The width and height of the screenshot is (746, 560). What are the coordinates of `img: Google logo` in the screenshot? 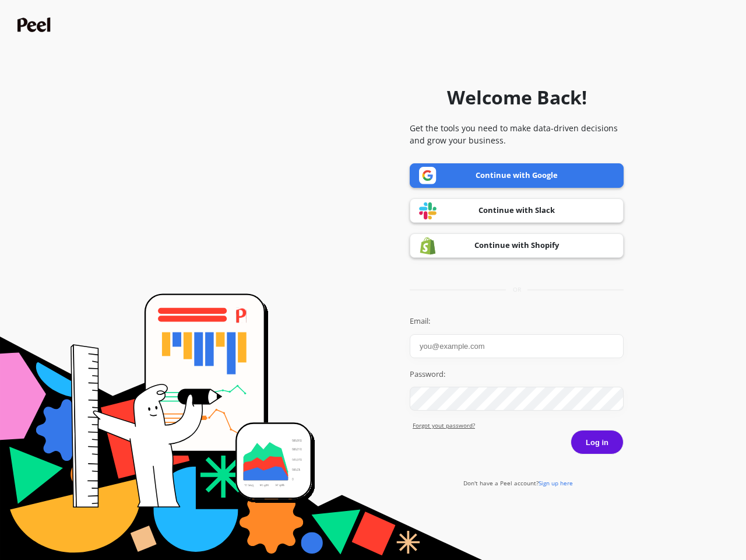 It's located at (428, 175).